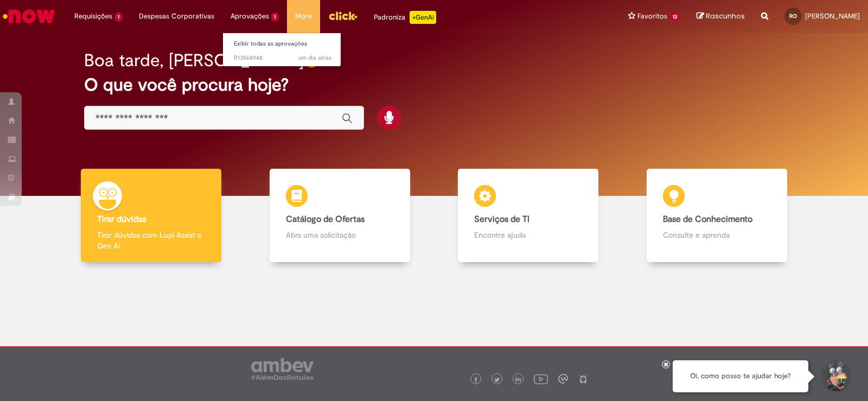 This screenshot has height=401, width=868. Describe the element at coordinates (717, 235) in the screenshot. I see `p: Consulte e aprenda` at that location.